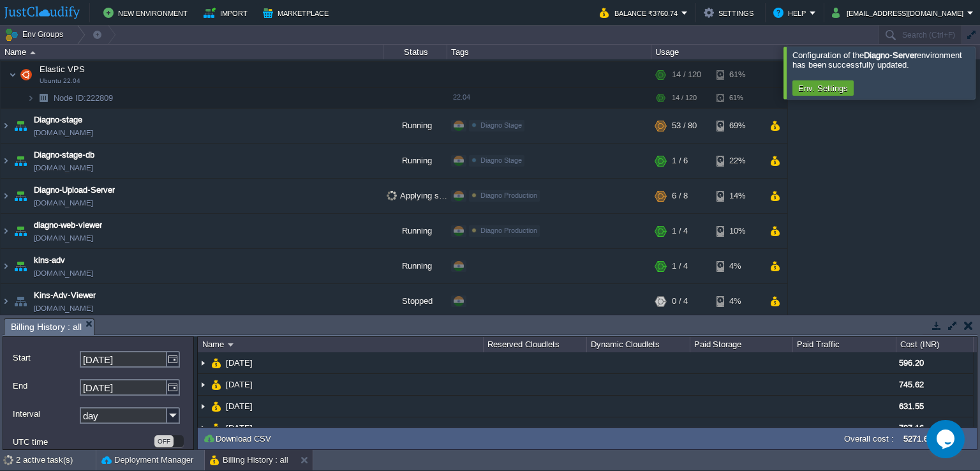 This screenshot has width=980, height=471. Describe the element at coordinates (42, 12) in the screenshot. I see `img: JustCloudify` at that location.